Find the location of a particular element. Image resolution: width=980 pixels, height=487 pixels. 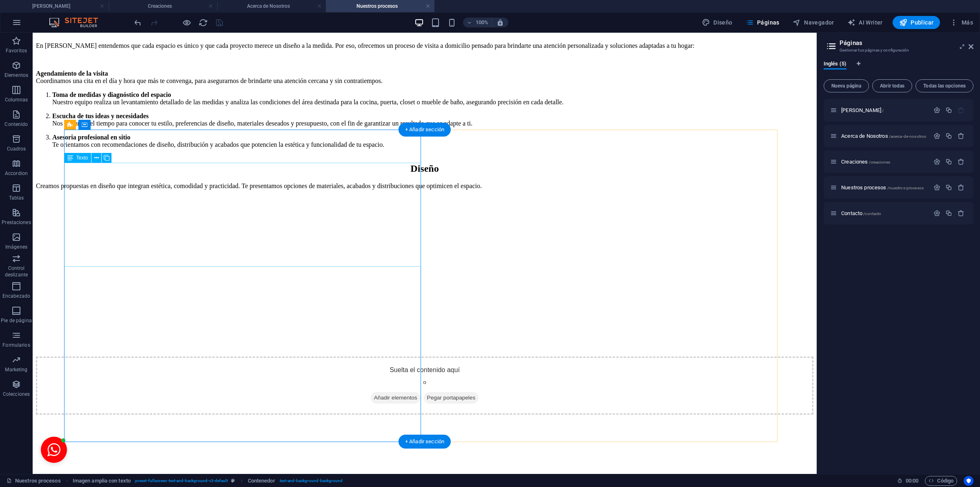

span: Páginas is located at coordinates (762, 23).